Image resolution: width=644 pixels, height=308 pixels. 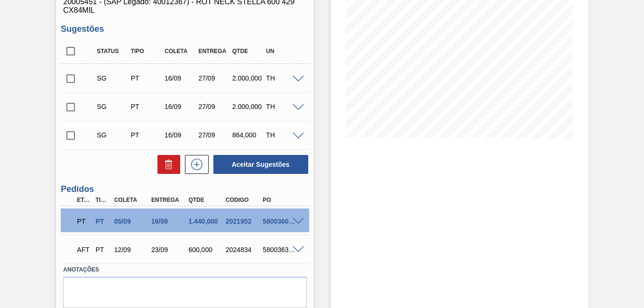 I want to click on div: 600,000, so click(x=206, y=249).